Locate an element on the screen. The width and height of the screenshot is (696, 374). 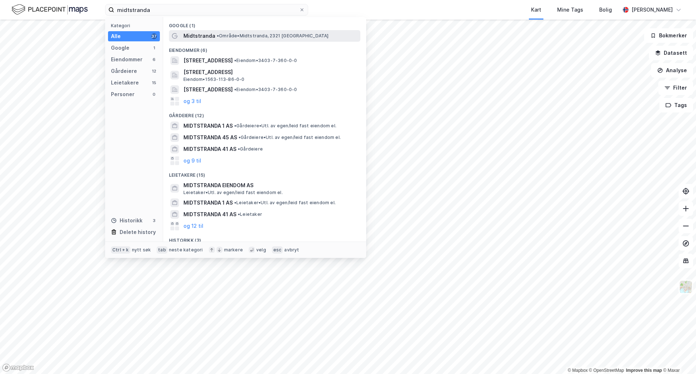
div: 15 is located at coordinates (154, 83).